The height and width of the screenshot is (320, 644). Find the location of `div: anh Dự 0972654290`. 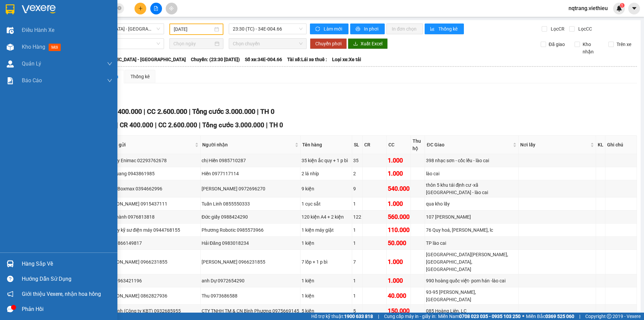

div: anh Dự 0972654290 is located at coordinates (250, 281).